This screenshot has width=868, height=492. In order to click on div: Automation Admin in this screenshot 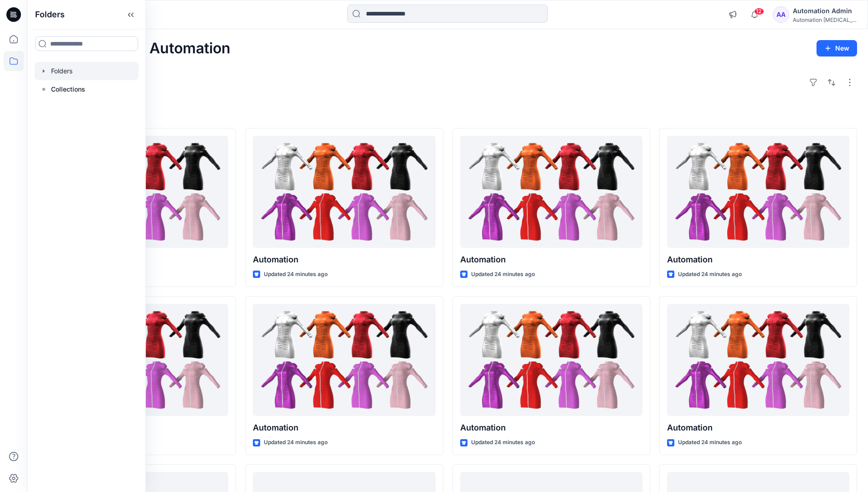, I will do `click(824, 11)`.